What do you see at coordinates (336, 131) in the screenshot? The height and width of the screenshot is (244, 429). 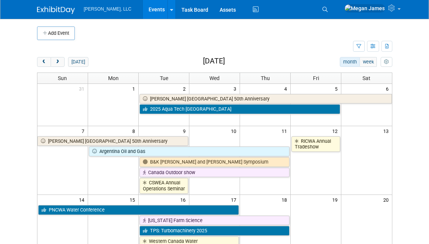 I see `span: 12` at bounding box center [336, 131].